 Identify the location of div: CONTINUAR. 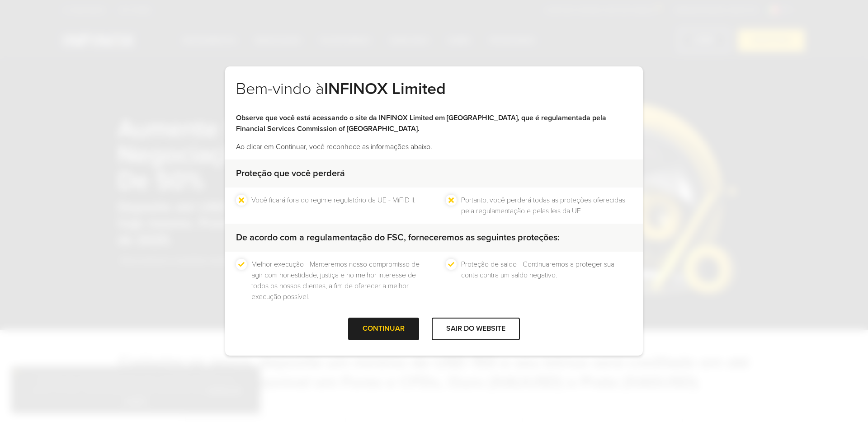
(383, 328).